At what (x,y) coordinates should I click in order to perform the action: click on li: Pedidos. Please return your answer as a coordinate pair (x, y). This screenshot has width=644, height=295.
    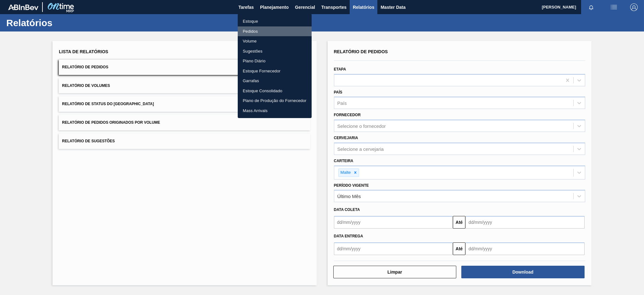
    Looking at the image, I should click on (275, 31).